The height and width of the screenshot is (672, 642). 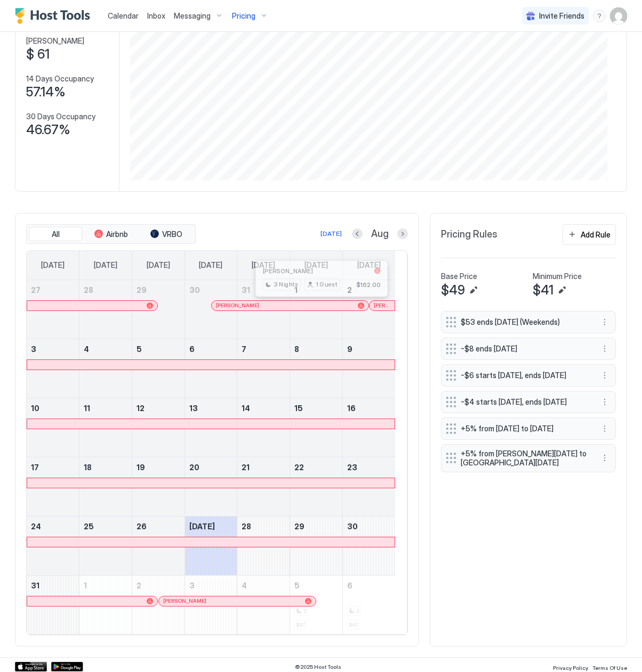 What do you see at coordinates (53, 368) in the screenshot?
I see `td: August 3, 2025` at bounding box center [53, 368].